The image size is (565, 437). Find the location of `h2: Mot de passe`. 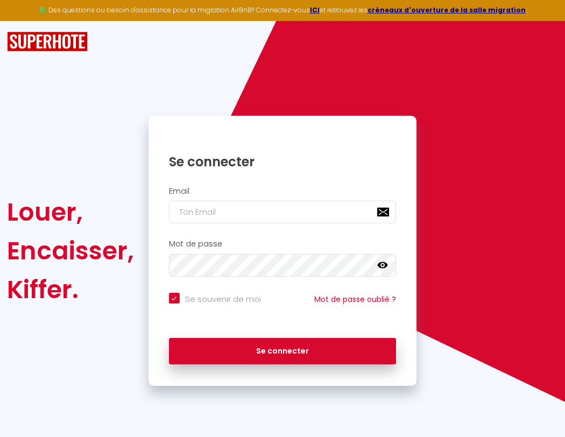

h2: Mot de passe is located at coordinates (282, 244).